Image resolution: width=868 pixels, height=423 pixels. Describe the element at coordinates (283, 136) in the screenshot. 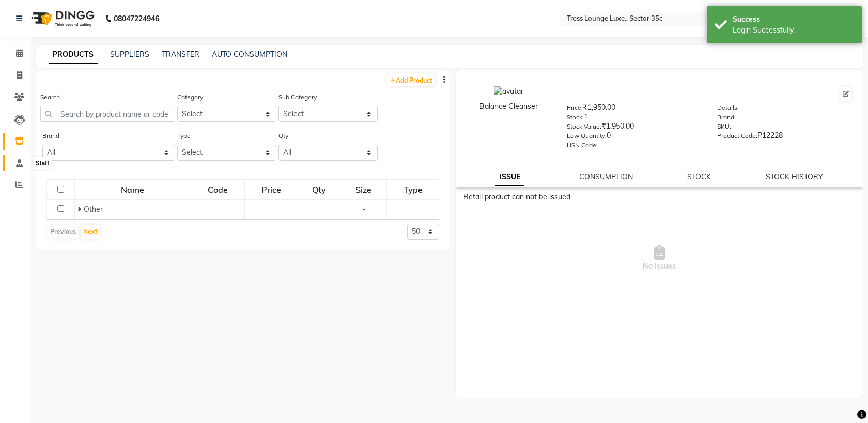

I see `label: Qty` at that location.